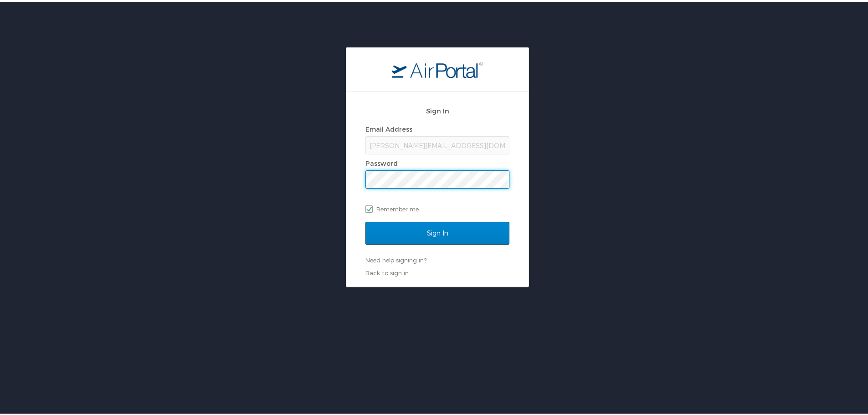 The width and height of the screenshot is (868, 415). I want to click on a: Need help signing in?, so click(396, 259).